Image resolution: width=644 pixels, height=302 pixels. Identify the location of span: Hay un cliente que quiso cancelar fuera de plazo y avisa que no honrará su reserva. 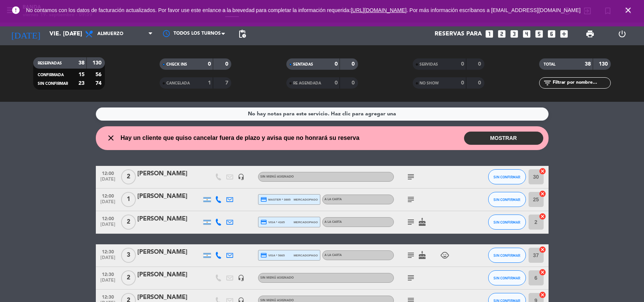
(240, 138).